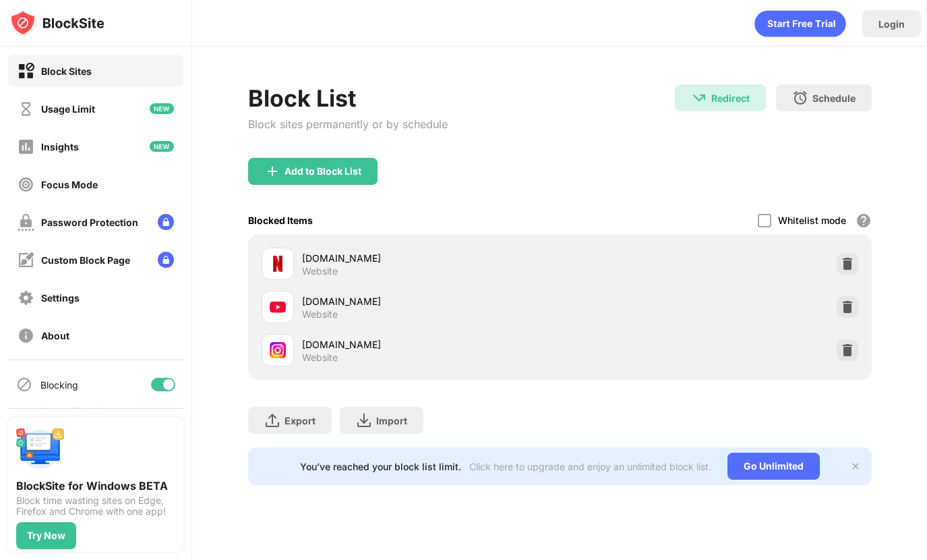 This screenshot has width=927, height=560. Describe the element at coordinates (90, 222) in the screenshot. I see `div: Password Protection` at that location.